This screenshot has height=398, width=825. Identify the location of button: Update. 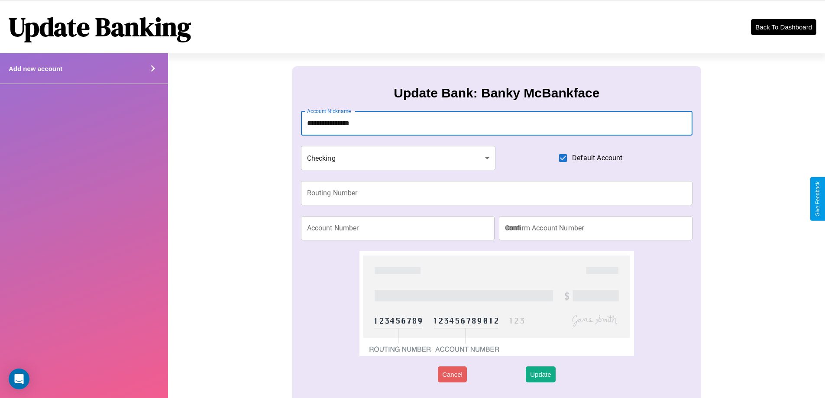
(540, 374).